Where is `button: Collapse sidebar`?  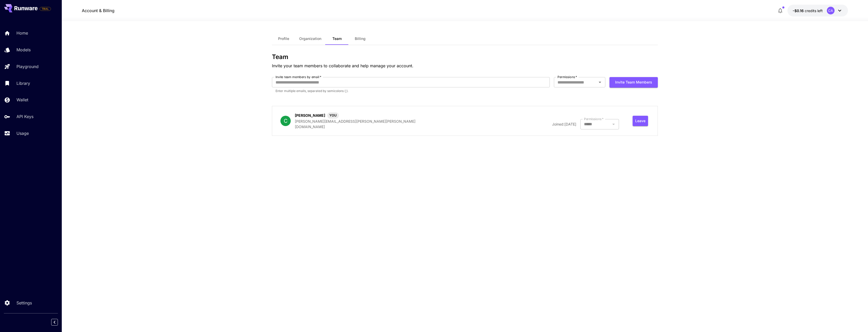
button: Collapse sidebar is located at coordinates (54, 322).